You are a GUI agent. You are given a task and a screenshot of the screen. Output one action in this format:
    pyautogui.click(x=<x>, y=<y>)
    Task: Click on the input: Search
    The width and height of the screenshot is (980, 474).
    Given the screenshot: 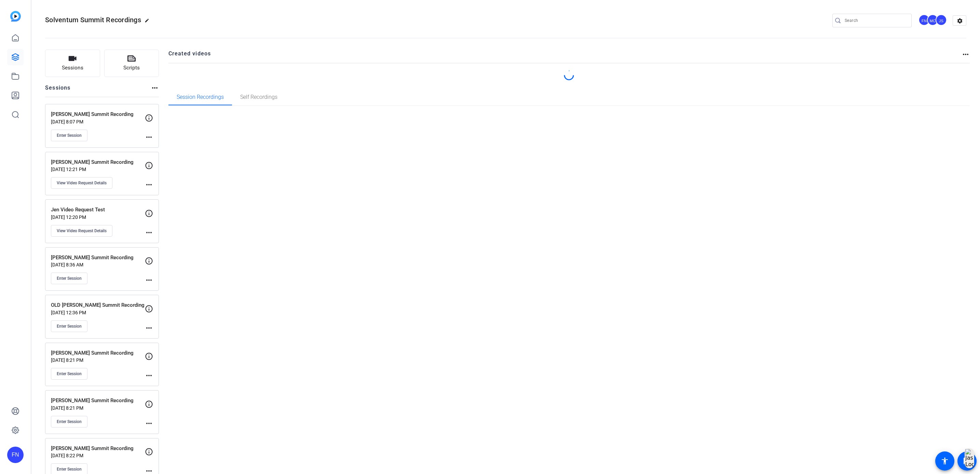 What is the action you would take?
    pyautogui.click(x=875, y=21)
    